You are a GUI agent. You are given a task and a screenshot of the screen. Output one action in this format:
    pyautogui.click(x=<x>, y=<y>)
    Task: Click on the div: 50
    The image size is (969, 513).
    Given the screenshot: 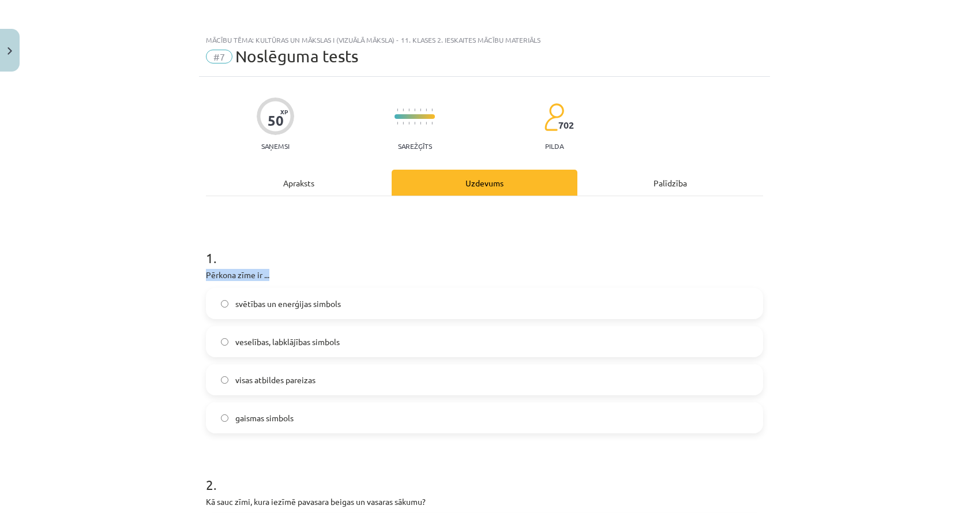 What is the action you would take?
    pyautogui.click(x=276, y=121)
    